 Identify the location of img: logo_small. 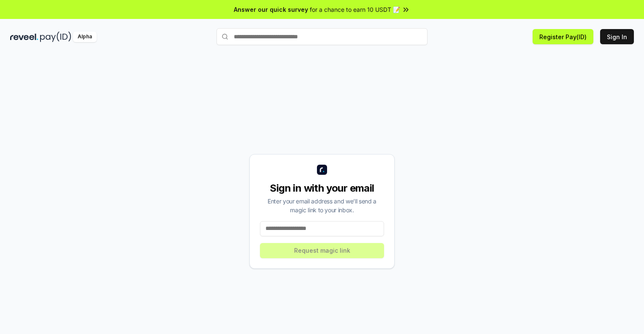
(322, 170).